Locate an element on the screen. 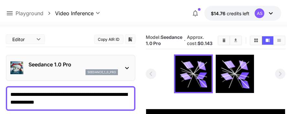  span: Video Inference is located at coordinates (74, 13).